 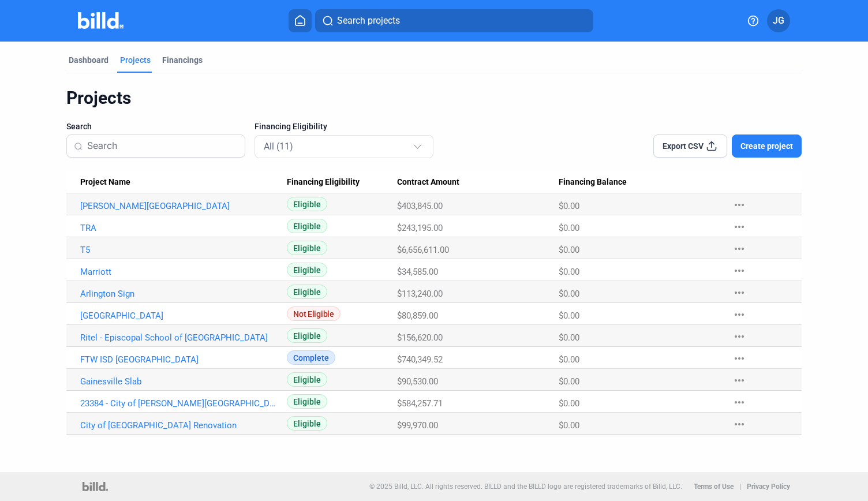 I want to click on mat-select-trigger: All (11), so click(x=278, y=146).